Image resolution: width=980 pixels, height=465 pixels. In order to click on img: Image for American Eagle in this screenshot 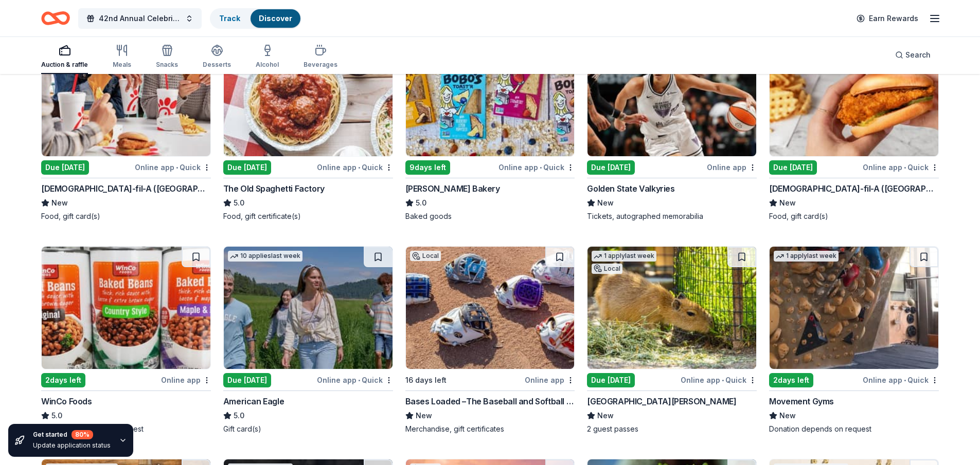, I will do `click(308, 308)`.